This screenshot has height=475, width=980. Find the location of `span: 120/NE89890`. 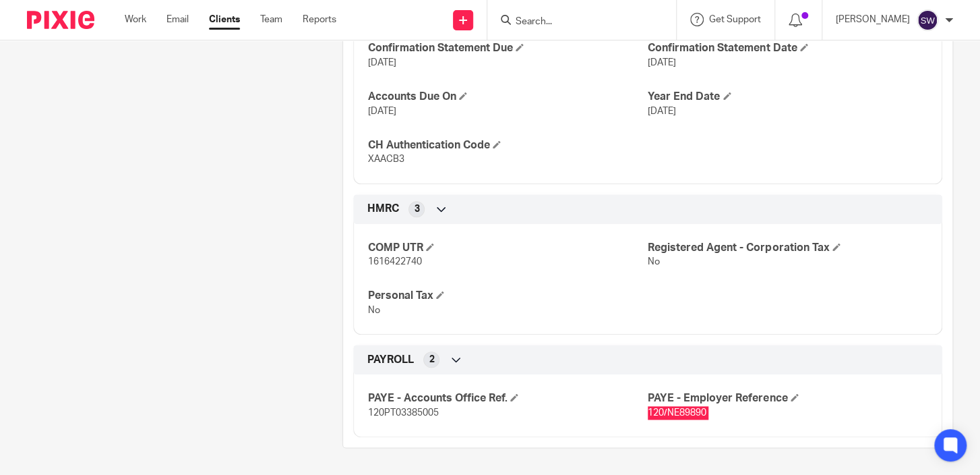

span: 120/NE89890 is located at coordinates (677, 413).